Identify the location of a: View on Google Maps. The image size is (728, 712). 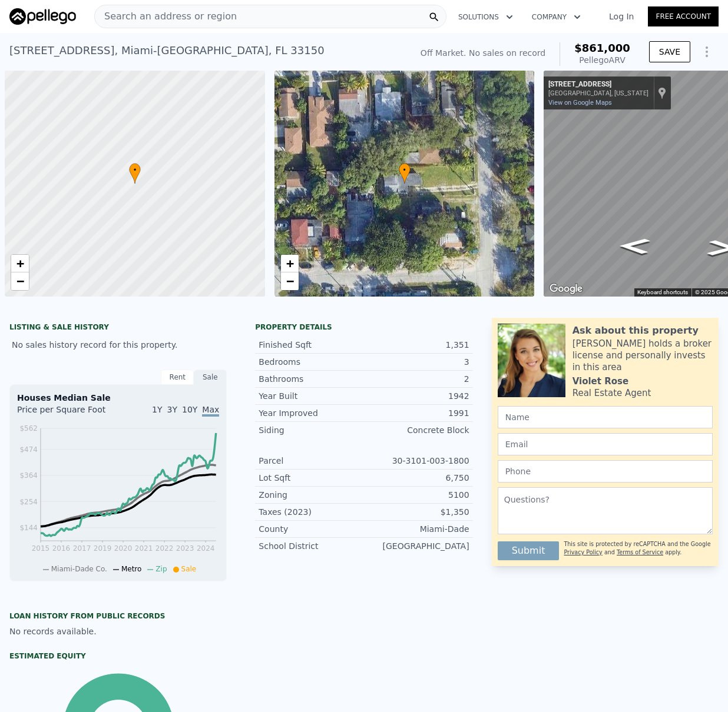
(580, 102).